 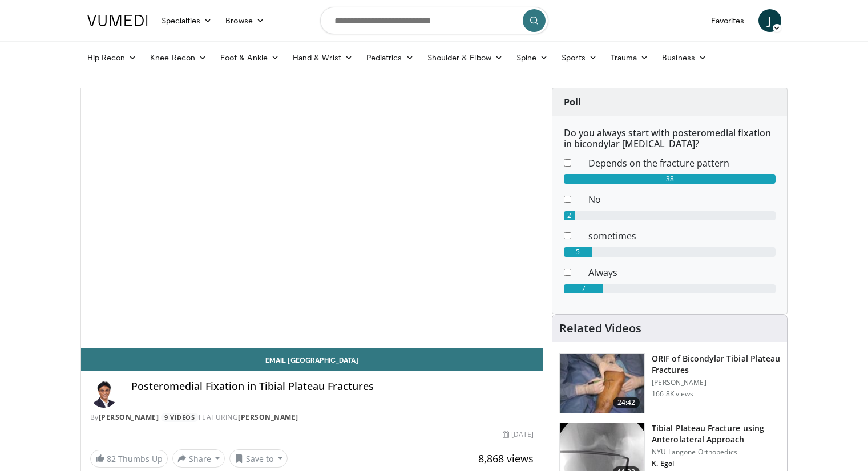 I want to click on h3: Tibial Plateau Fracture using Anterolateral Approach, so click(x=715, y=434).